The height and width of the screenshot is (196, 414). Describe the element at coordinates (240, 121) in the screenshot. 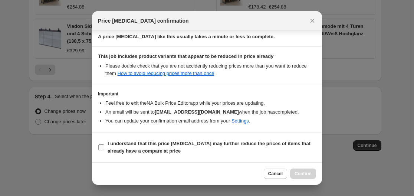

I see `a: Settings` at that location.